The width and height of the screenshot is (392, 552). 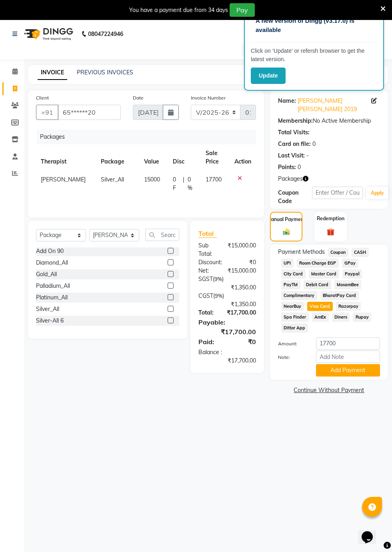 I want to click on div: Packages, so click(x=149, y=137).